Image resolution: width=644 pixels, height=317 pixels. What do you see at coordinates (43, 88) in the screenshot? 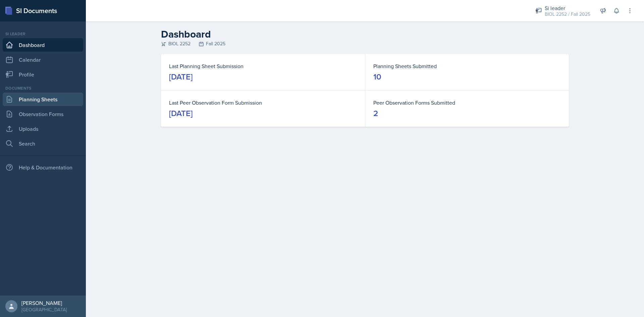
I see `div: Documents` at bounding box center [43, 88].